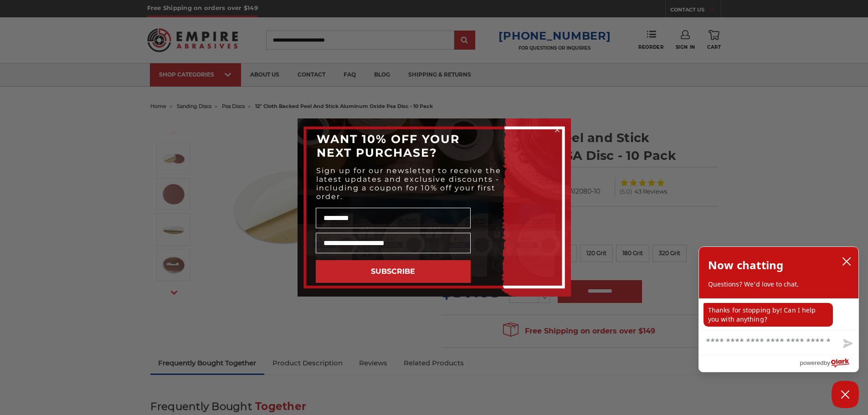  What do you see at coordinates (827, 362) in the screenshot?
I see `span: by` at bounding box center [827, 362].